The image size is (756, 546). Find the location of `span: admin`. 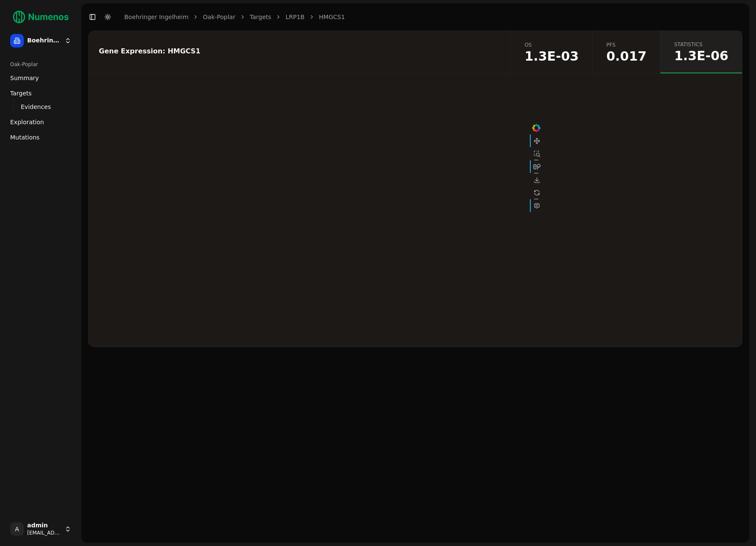

span: admin is located at coordinates (44, 526).